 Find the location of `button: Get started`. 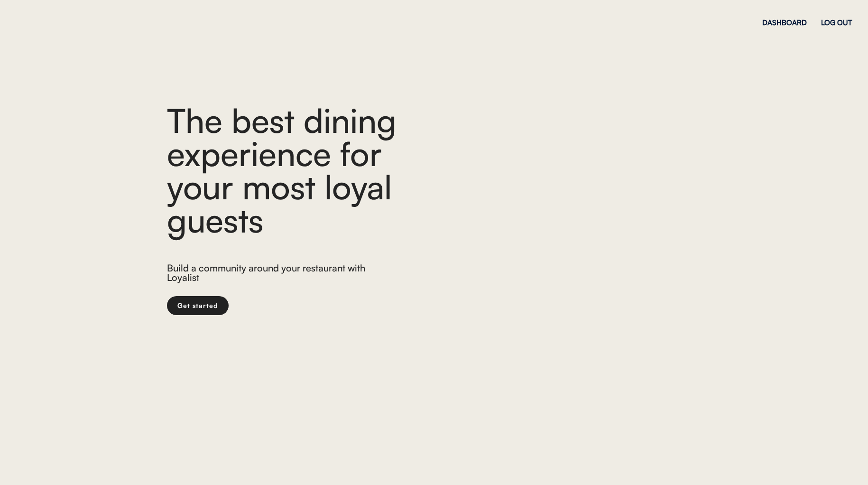

button: Get started is located at coordinates (198, 306).